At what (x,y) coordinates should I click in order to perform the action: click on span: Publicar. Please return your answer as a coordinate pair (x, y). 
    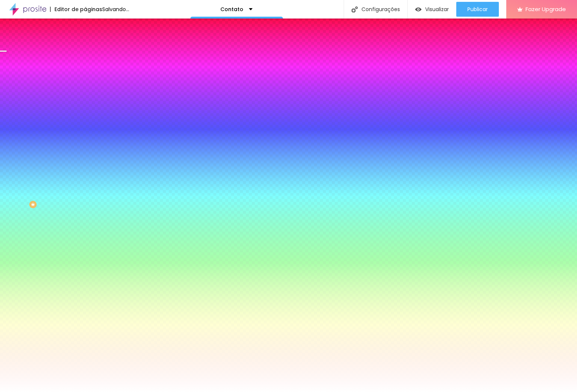
    Looking at the image, I should click on (477, 9).